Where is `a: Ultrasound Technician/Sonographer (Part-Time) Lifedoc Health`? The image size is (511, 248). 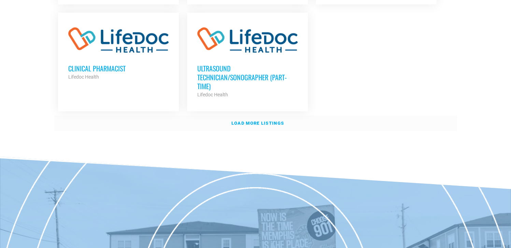
a: Ultrasound Technician/Sonographer (Part-Time) Lifedoc Health is located at coordinates (248, 61).